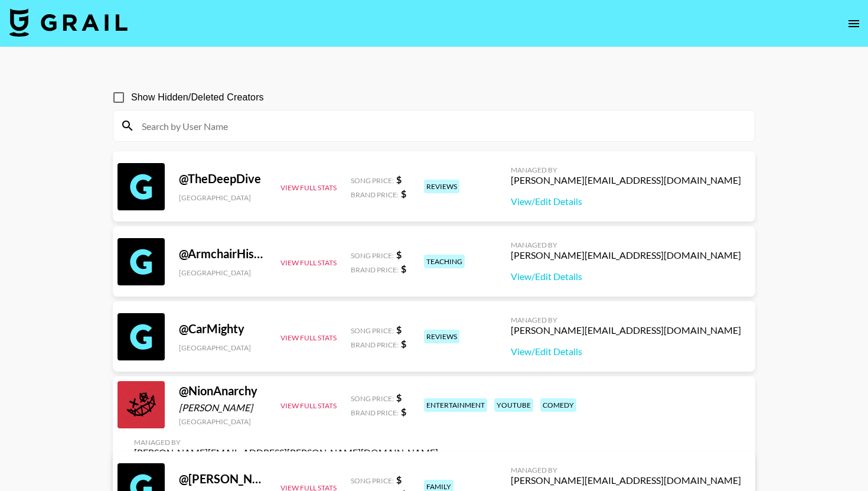  I want to click on div: entertainment, so click(455, 405).